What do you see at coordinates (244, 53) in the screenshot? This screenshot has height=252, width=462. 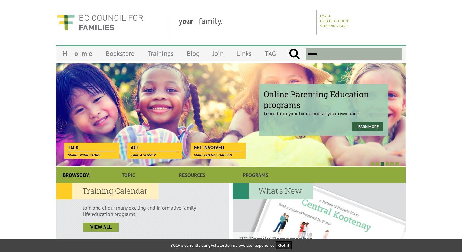 I see `a: Links` at bounding box center [244, 53].